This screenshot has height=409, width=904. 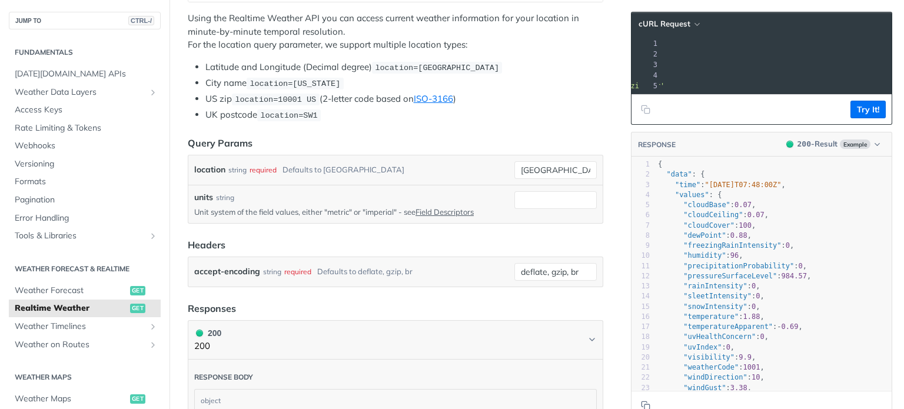 I want to click on span: 96, so click(x=735, y=256).